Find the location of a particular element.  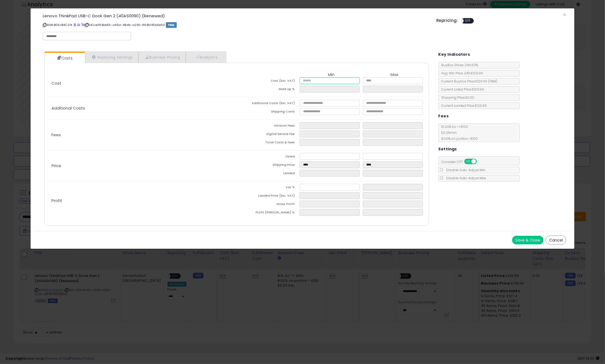

td: Shipping Price is located at coordinates (268, 165).